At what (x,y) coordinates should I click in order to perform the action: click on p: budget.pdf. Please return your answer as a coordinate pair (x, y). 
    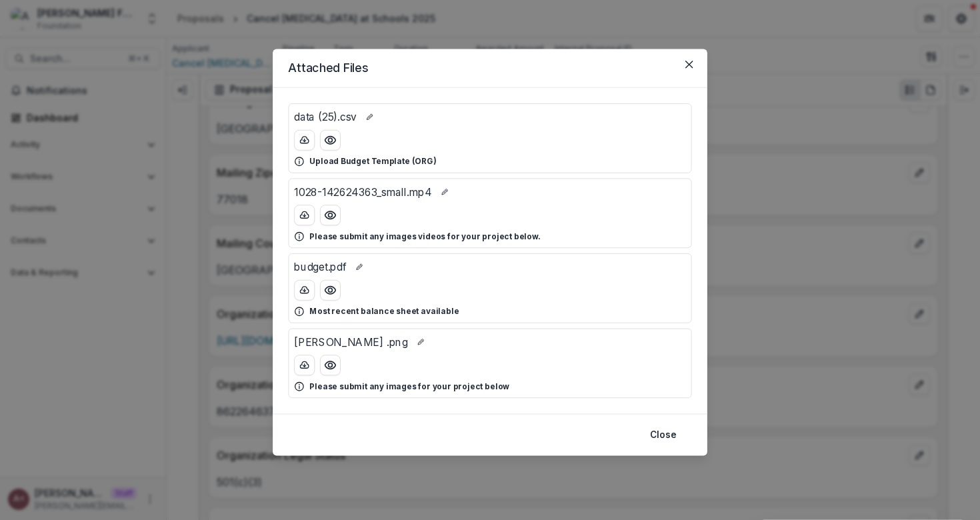
    Looking at the image, I should click on (320, 267).